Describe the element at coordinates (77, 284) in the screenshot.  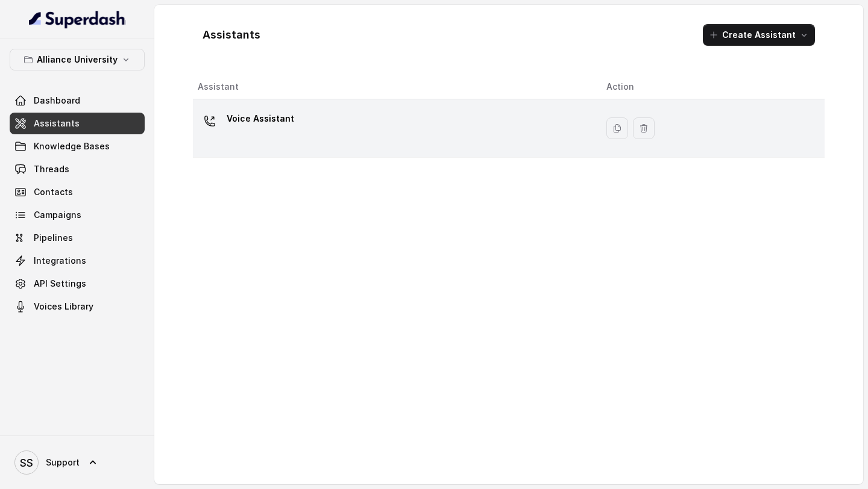
I see `a: API Settings` at that location.